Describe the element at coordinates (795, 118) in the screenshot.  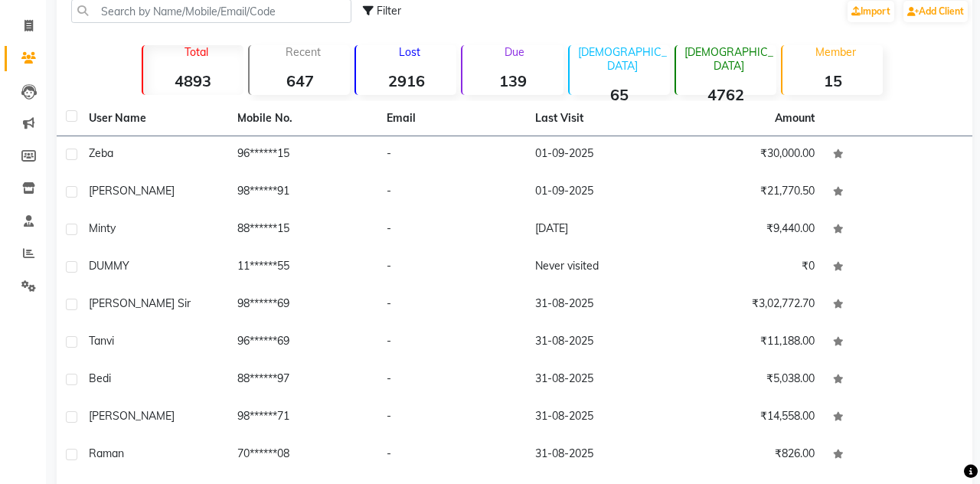
I see `th: Amount` at that location.